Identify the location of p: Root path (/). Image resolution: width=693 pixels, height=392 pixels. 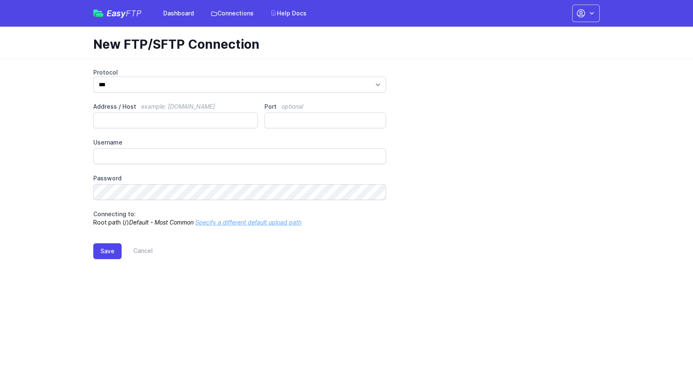
(240, 218).